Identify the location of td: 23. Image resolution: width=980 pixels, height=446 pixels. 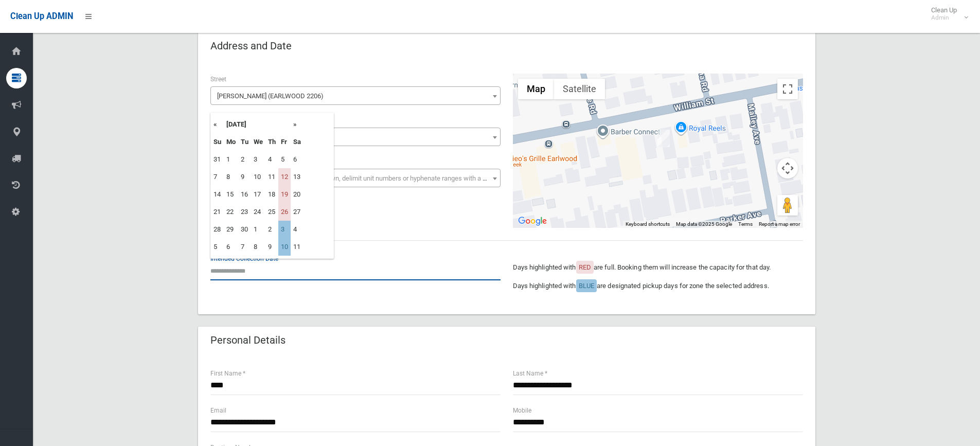
(245, 212).